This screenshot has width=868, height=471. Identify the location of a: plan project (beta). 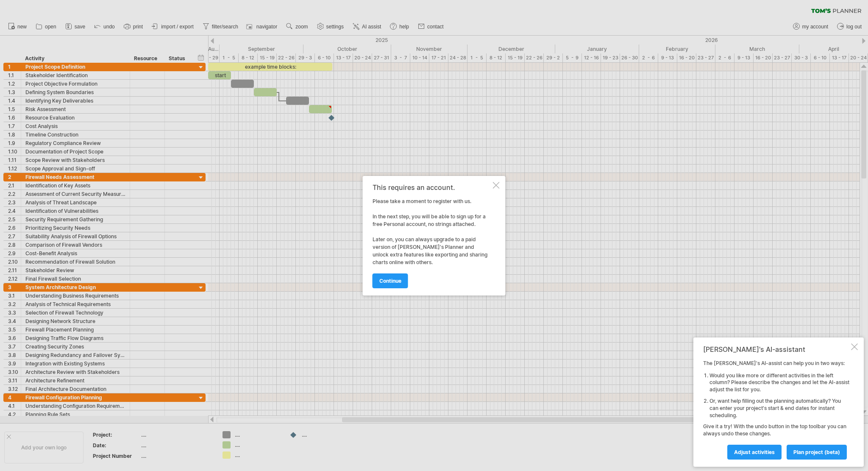
(816, 452).